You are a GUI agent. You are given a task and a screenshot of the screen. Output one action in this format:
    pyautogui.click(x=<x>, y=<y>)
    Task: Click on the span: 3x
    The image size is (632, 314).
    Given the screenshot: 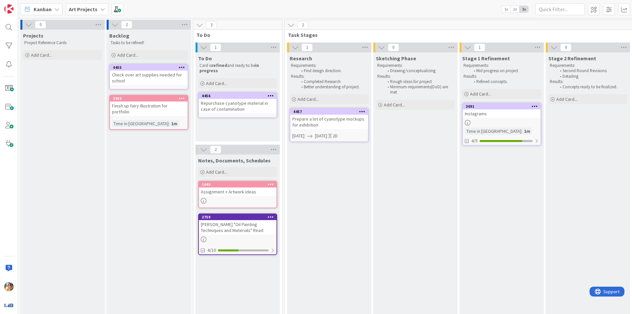 What is the action you would take?
    pyautogui.click(x=524, y=9)
    